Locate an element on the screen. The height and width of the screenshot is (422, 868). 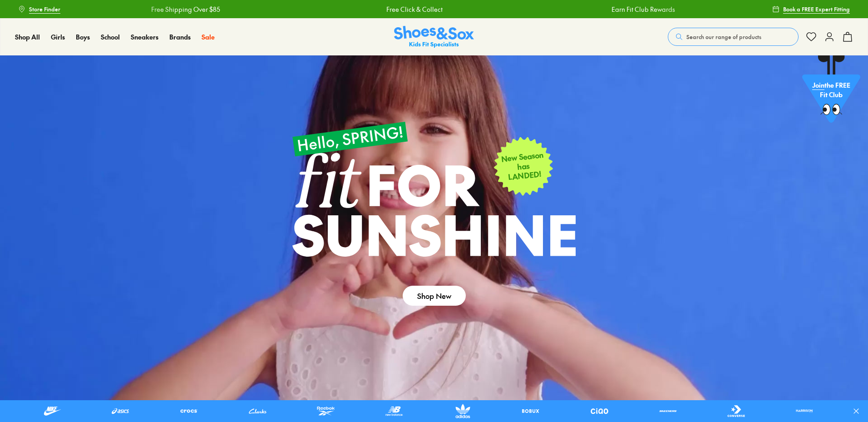
span: School is located at coordinates (111, 37).